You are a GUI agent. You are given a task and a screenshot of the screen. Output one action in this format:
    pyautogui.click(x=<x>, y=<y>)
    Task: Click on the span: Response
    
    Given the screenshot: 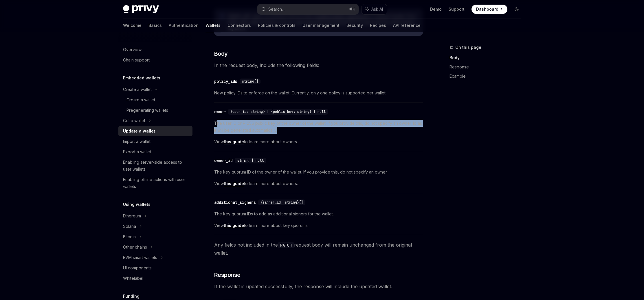 What is the action you would take?
    pyautogui.click(x=227, y=275)
    